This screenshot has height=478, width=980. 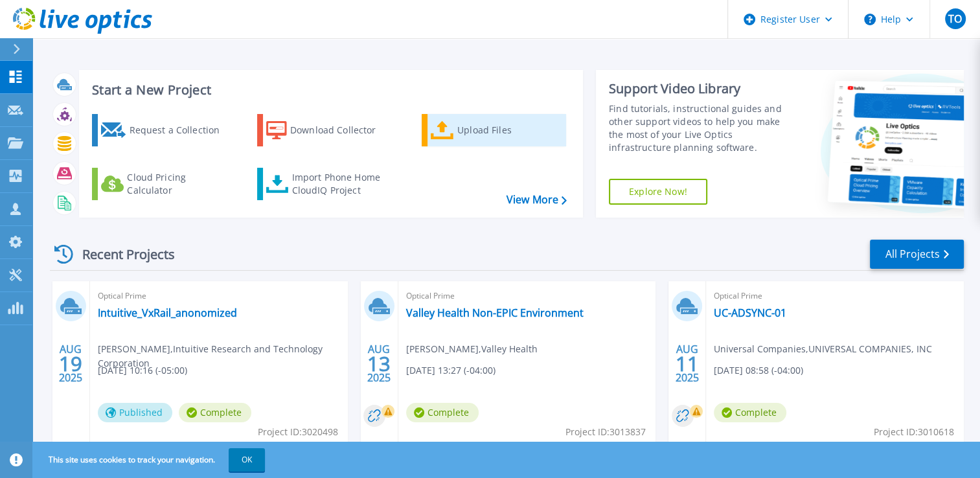 I want to click on h3: Start a New Project, so click(x=329, y=90).